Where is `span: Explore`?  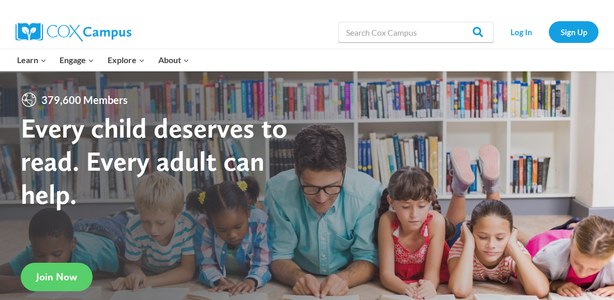 span: Explore is located at coordinates (126, 60).